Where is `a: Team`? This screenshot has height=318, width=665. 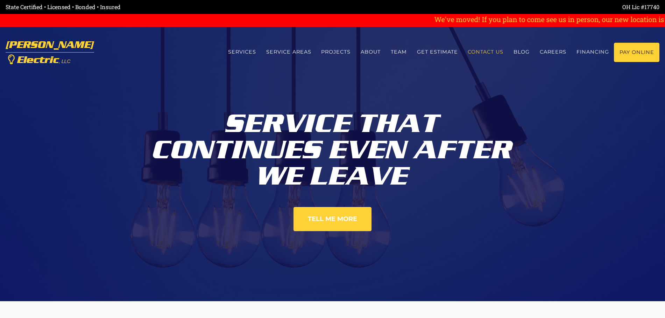
a: Team is located at coordinates (399, 52).